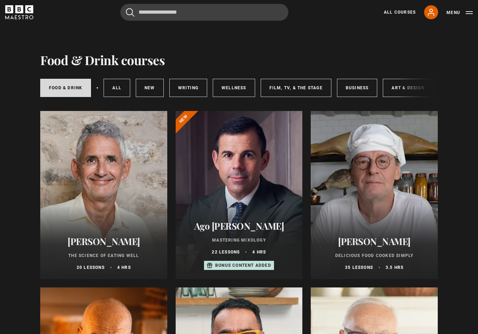 The height and width of the screenshot is (334, 478). What do you see at coordinates (103, 60) in the screenshot?
I see `h1: Food & Drink courses` at bounding box center [103, 60].